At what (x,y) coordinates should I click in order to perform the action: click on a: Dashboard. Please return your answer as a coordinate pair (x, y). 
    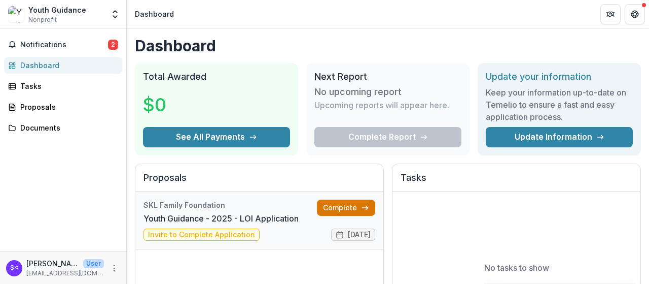
    Looking at the image, I should click on (63, 65).